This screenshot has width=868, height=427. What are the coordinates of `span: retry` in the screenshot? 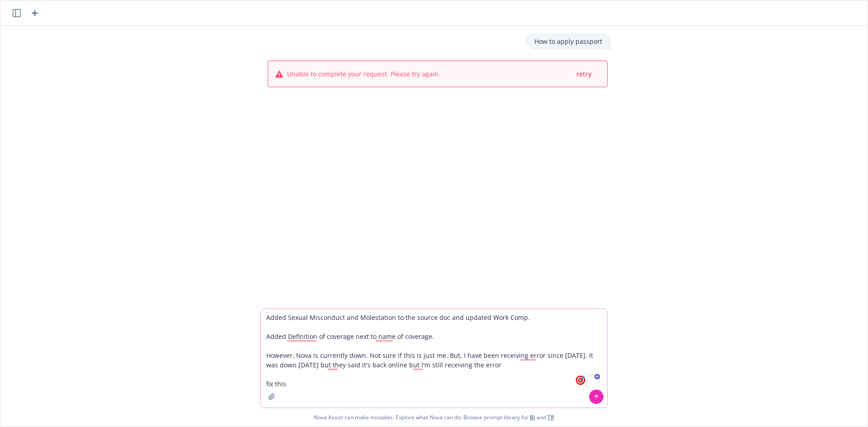 It's located at (583, 74).